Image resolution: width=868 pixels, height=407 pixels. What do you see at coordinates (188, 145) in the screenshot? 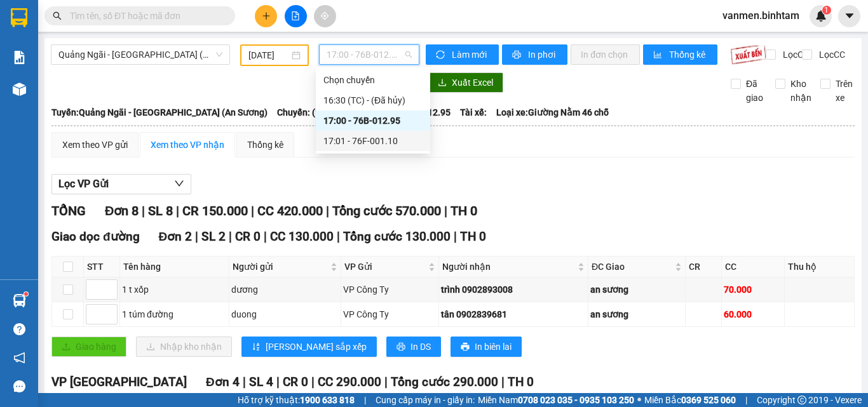
I see `div: Xem theo VP nhận` at bounding box center [188, 145].